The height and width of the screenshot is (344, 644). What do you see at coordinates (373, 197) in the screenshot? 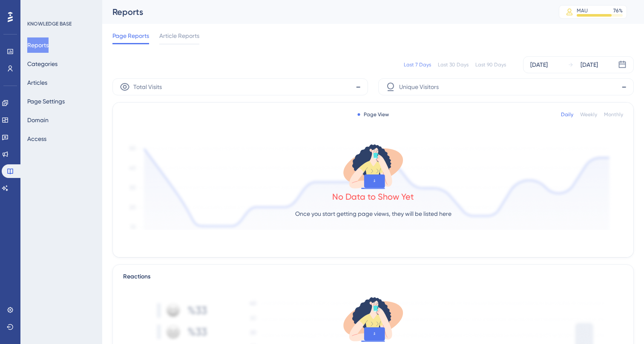
I see `div: No Data to Show Yet` at bounding box center [373, 197].